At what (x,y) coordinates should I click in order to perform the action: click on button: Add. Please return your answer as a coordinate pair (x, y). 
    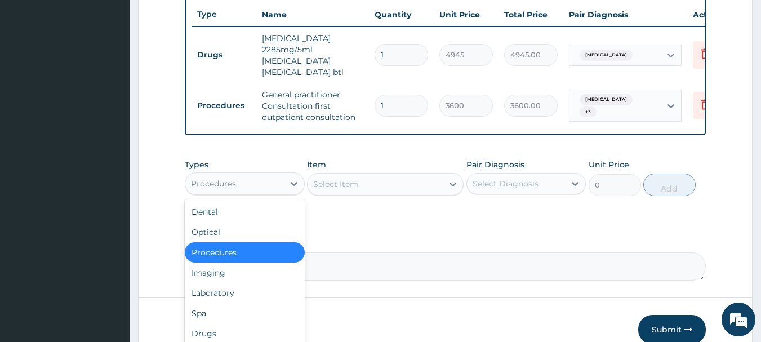
    Looking at the image, I should click on (669, 185).